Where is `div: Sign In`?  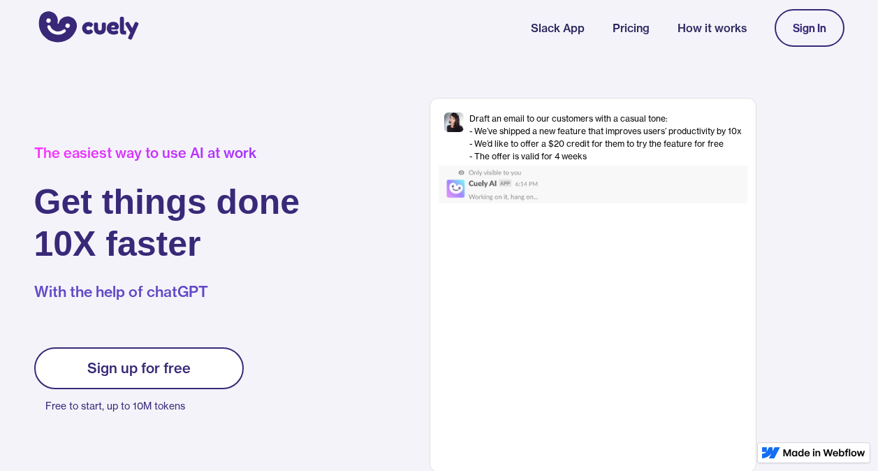 div: Sign In is located at coordinates (810, 28).